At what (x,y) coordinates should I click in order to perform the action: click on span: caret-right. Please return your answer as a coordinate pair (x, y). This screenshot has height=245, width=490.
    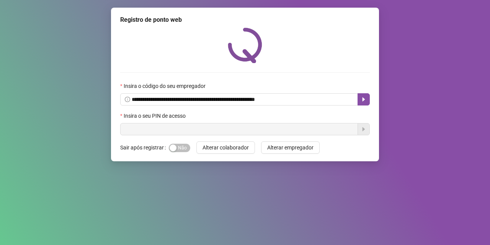
    Looking at the image, I should click on (364, 100).